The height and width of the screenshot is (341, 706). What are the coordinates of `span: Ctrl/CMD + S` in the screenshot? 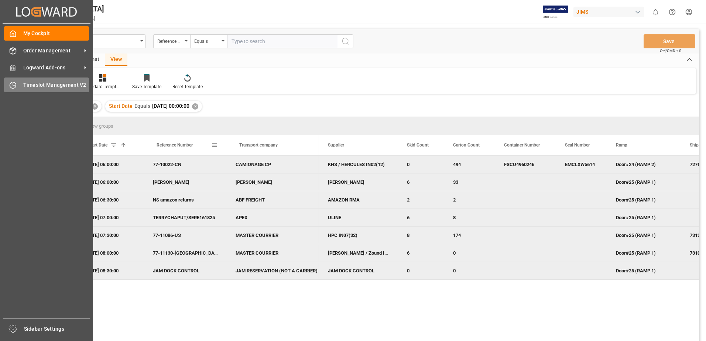 It's located at (671, 51).